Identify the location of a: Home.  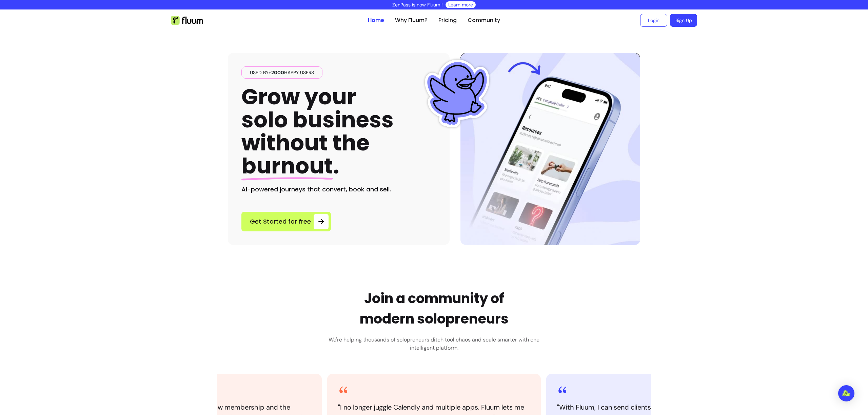
(376, 20).